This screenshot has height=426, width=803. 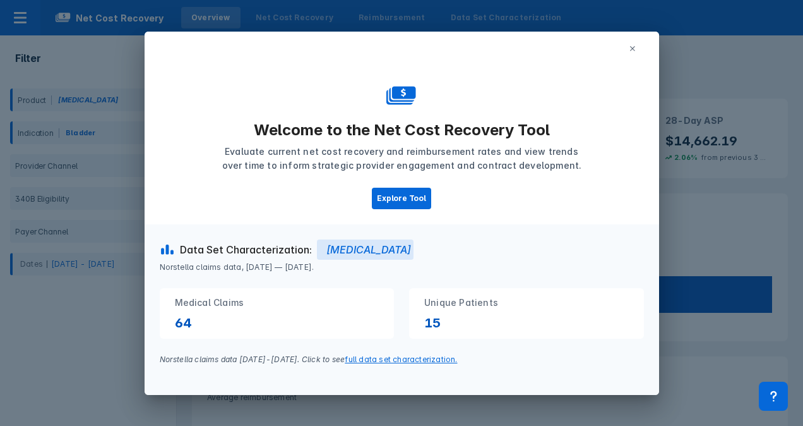 I want to click on p: 15, so click(x=527, y=323).